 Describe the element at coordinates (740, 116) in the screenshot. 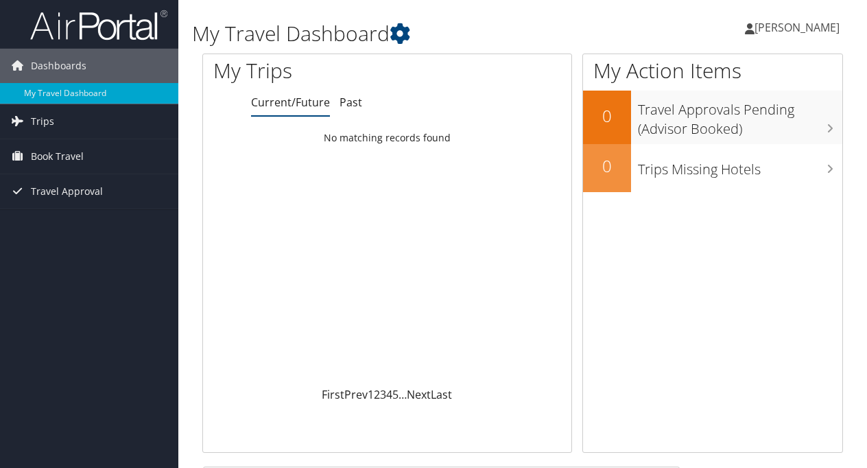

I see `h3: Travel Approvals Pending (Advisor Booked)` at that location.